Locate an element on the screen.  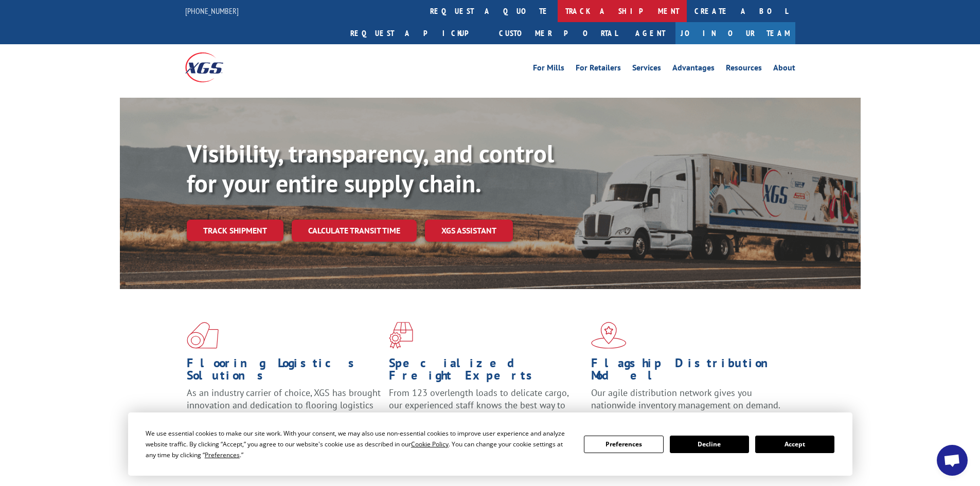
a: Calculate transit time is located at coordinates (354, 230).